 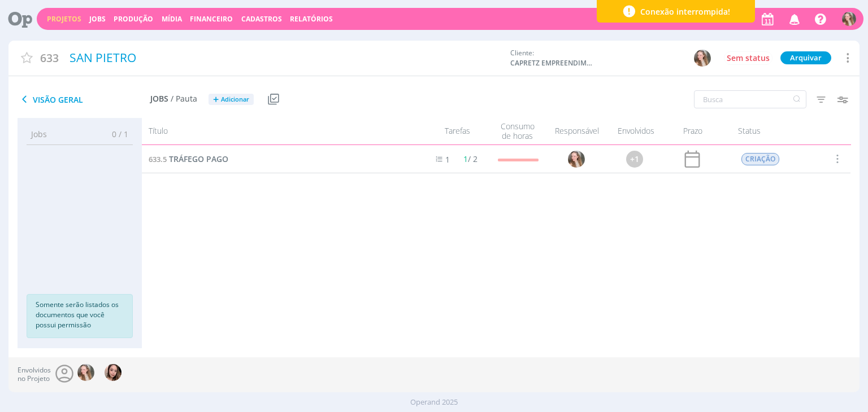 I want to click on div: SAN PIETRO, so click(x=286, y=58).